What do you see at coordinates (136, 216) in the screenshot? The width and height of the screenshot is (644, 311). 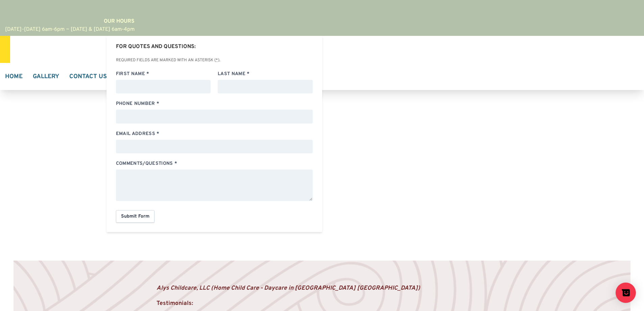 I see `input: Submit Form` at bounding box center [136, 216].